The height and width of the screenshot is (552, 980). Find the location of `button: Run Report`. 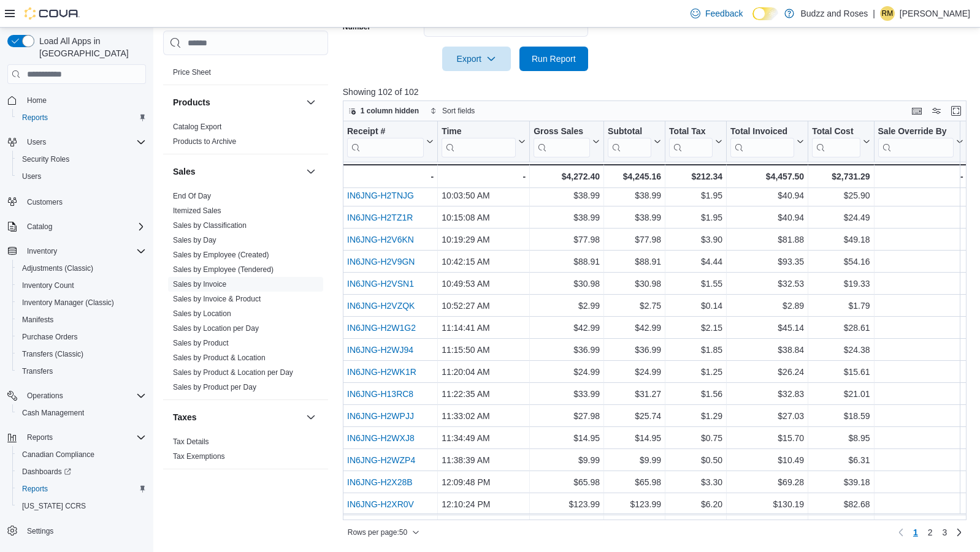

button: Run Report is located at coordinates (553, 59).